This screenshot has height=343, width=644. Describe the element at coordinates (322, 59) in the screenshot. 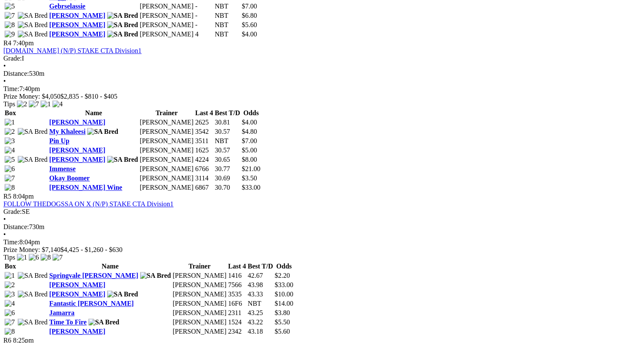

I see `div: I` at that location.